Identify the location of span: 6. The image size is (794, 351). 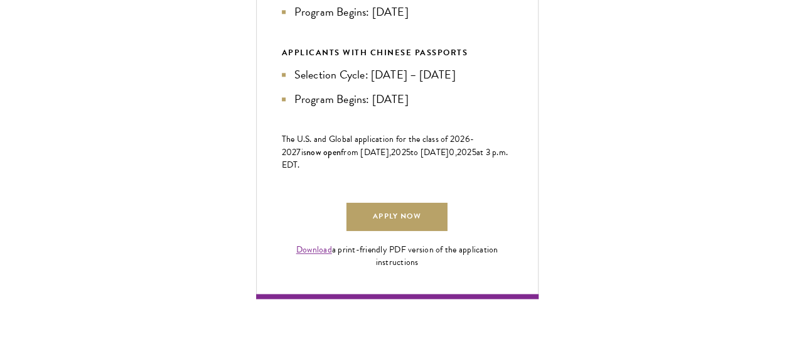
(468, 139).